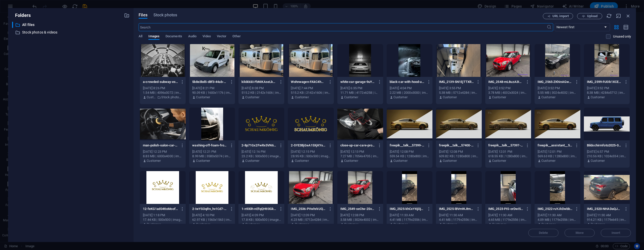 This screenshot has width=644, height=250. What do you see at coordinates (192, 37) in the screenshot?
I see `span: Audio` at bounding box center [192, 37].